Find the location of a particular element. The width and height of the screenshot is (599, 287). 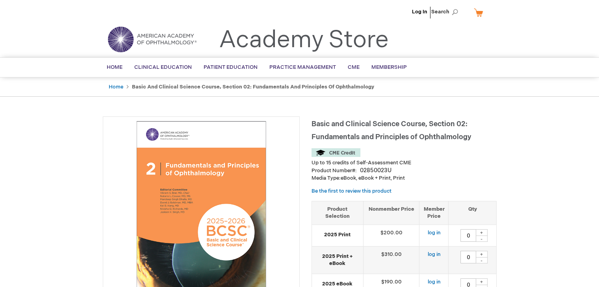

span: Clinical Education is located at coordinates (163, 67).